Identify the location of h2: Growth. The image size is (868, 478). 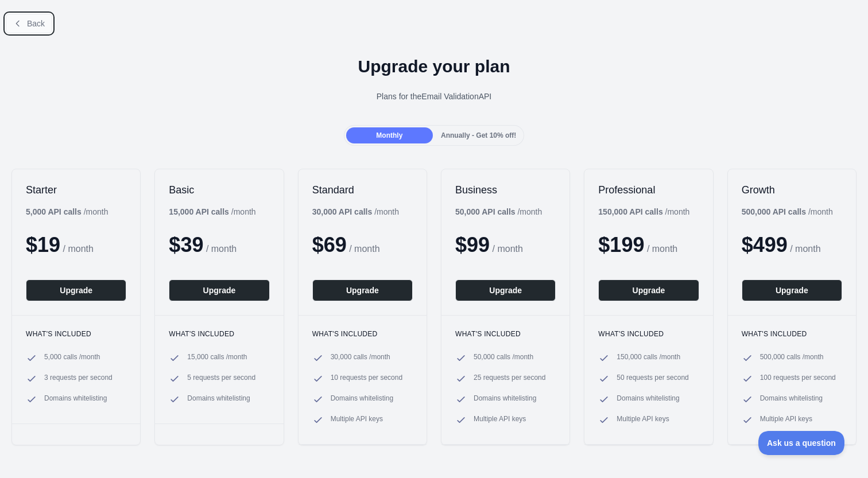
(791, 190).